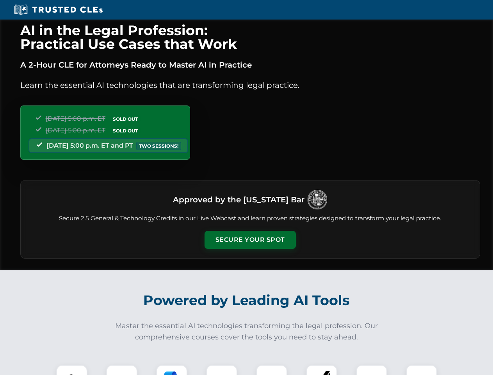 The width and height of the screenshot is (493, 375). What do you see at coordinates (250, 37) in the screenshot?
I see `h1: AI in the Legal Profession: Practical Use Cases that Work` at bounding box center [250, 37].